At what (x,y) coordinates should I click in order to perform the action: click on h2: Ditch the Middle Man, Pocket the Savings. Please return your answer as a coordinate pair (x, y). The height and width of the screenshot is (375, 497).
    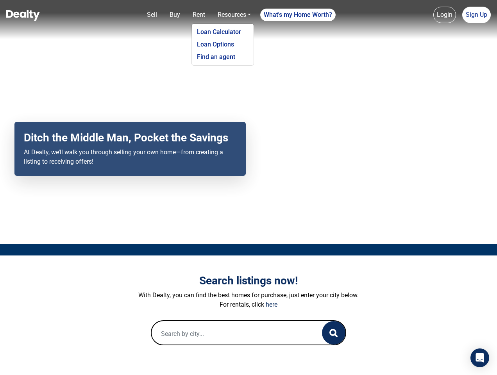
    Looking at the image, I should click on (130, 138).